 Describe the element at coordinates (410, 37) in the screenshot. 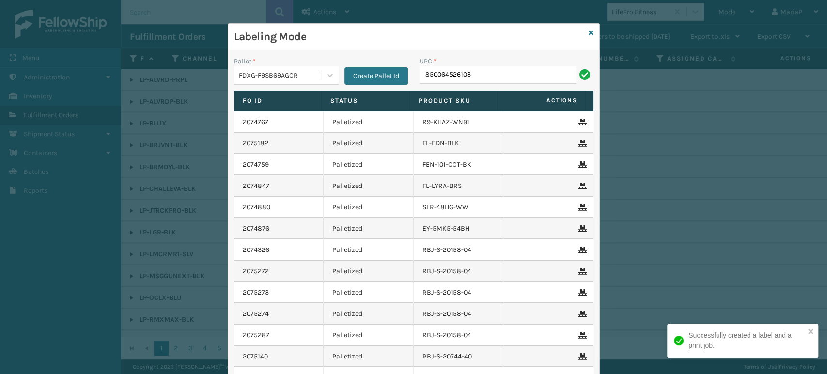

I see `h3: Labeling Mode` at that location.